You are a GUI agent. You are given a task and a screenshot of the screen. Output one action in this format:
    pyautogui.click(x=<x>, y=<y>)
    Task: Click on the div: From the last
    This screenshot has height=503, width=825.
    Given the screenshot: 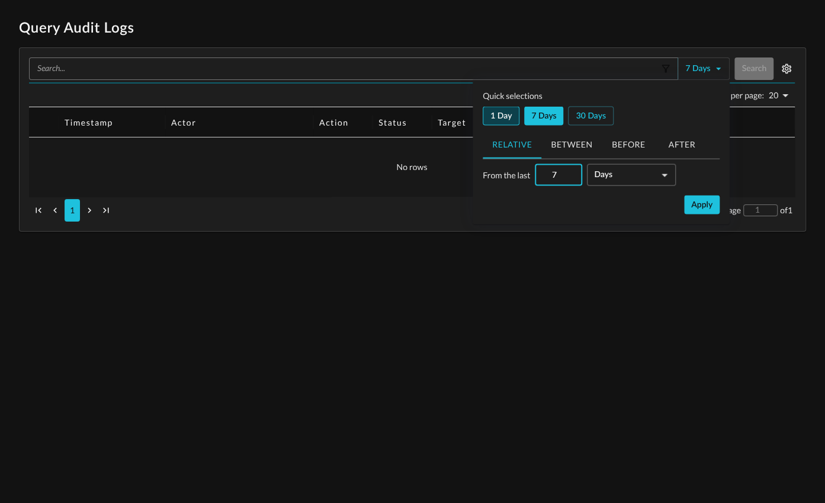 What is the action you would take?
    pyautogui.click(x=635, y=175)
    